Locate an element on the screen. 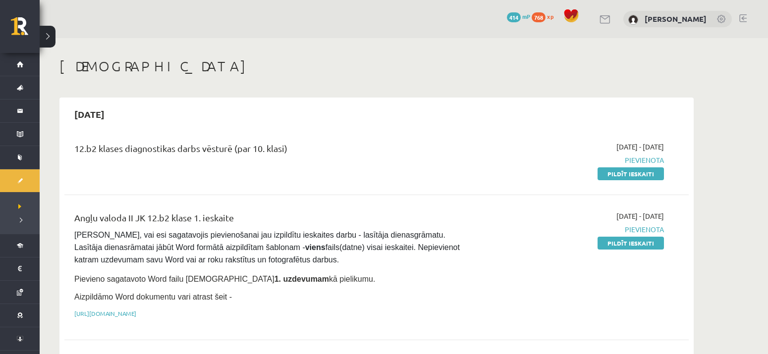  strong: 1. uzdevumam is located at coordinates (302, 279).